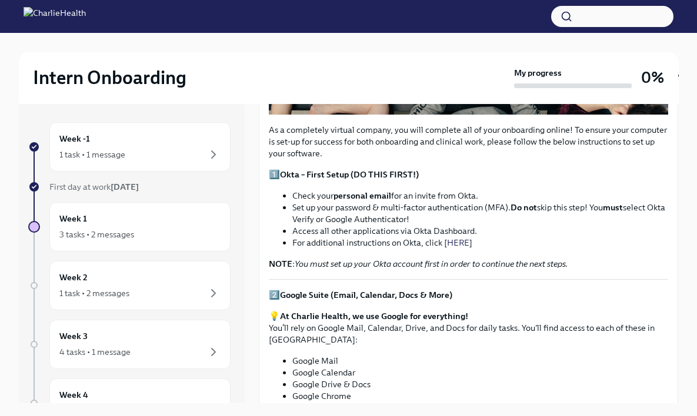 The width and height of the screenshot is (697, 416). Describe the element at coordinates (281, 264) in the screenshot. I see `strong: NOTE` at that location.